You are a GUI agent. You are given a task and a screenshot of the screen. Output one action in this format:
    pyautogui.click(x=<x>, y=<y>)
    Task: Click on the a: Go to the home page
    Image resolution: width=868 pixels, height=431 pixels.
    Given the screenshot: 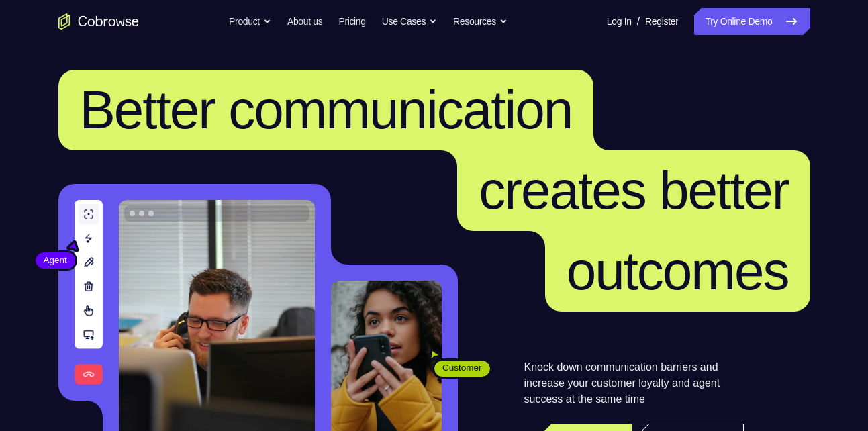 What is the action you would take?
    pyautogui.click(x=99, y=22)
    